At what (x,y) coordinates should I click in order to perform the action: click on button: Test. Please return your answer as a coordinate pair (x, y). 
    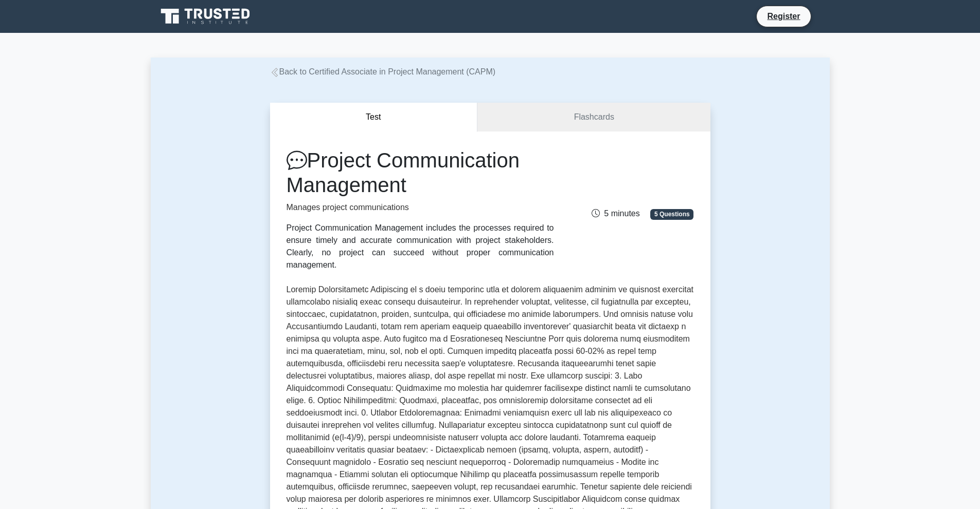
    Looking at the image, I should click on (374, 117).